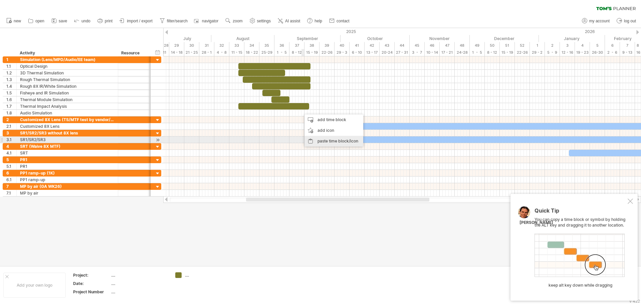  I want to click on div: 1.2, so click(11, 73).